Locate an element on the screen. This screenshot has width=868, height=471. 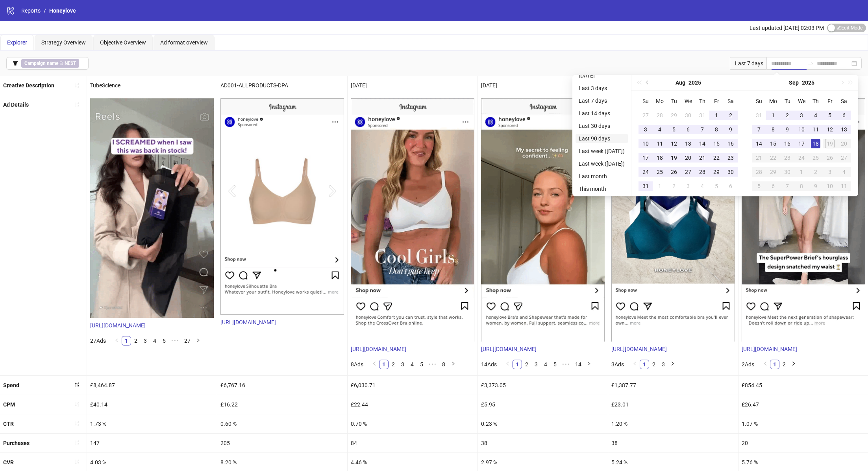
td: 2025-09-02 is located at coordinates (787, 116).